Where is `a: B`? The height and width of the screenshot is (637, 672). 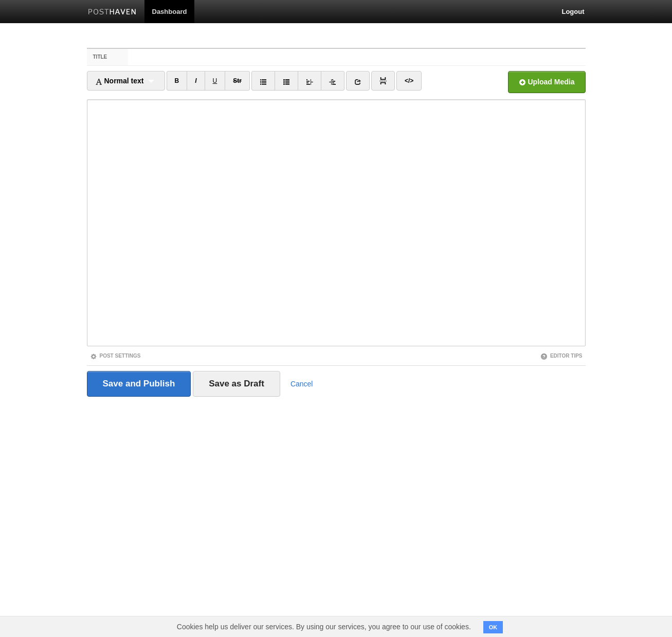 a: B is located at coordinates (177, 81).